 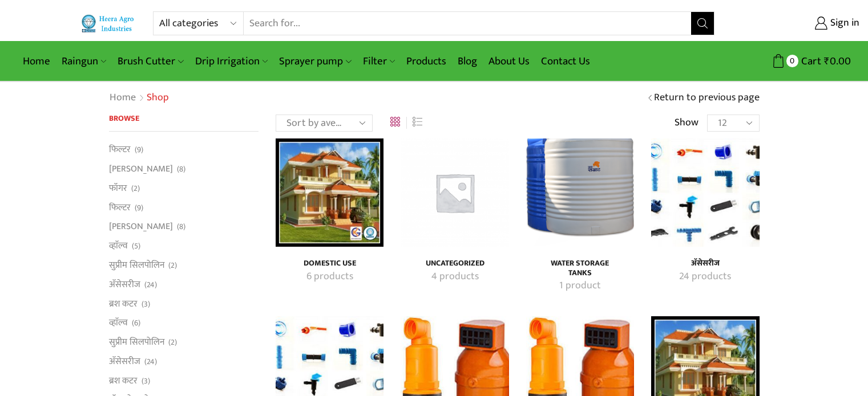 What do you see at coordinates (454, 192) in the screenshot?
I see `img: Uncategorized` at bounding box center [454, 192].